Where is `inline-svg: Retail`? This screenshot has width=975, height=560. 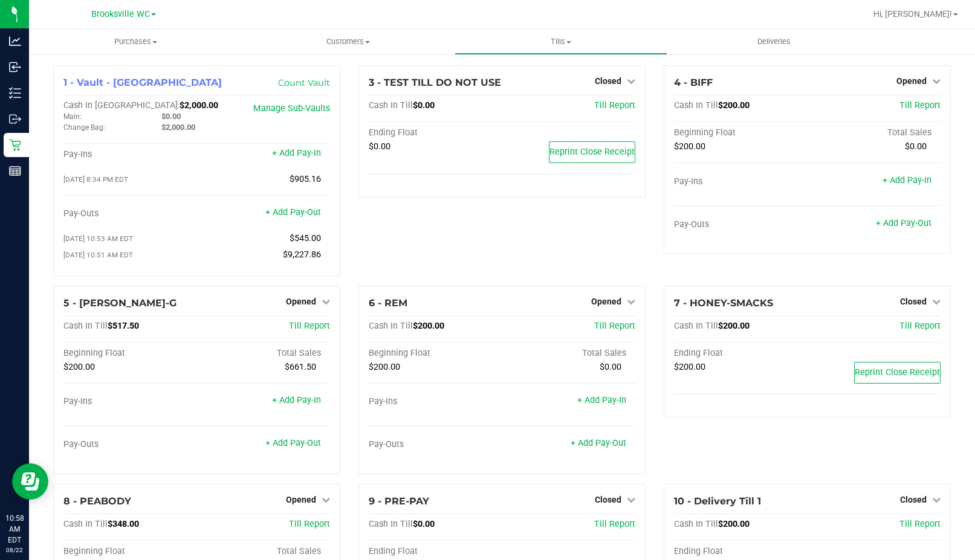 inline-svg: Retail is located at coordinates (15, 145).